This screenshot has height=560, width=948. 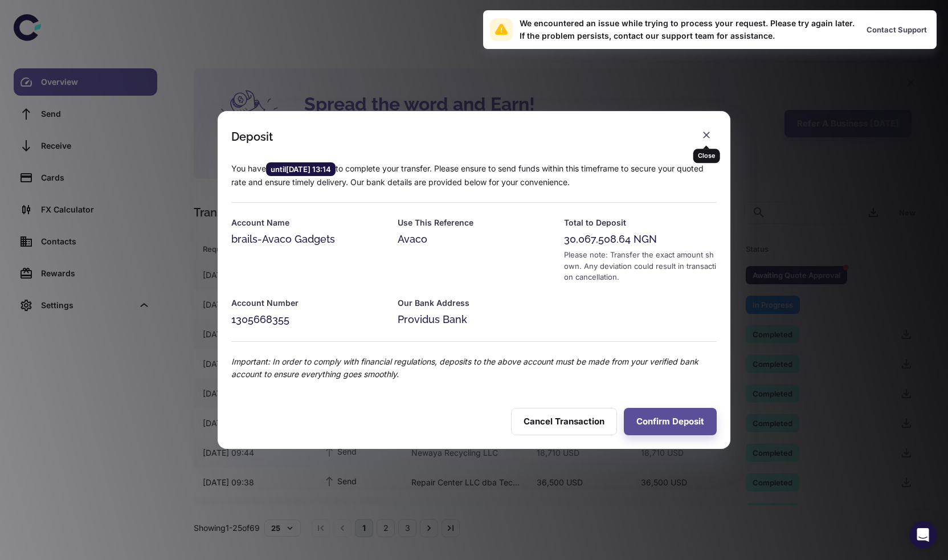 I want to click on h6: Total to Deposit, so click(x=640, y=223).